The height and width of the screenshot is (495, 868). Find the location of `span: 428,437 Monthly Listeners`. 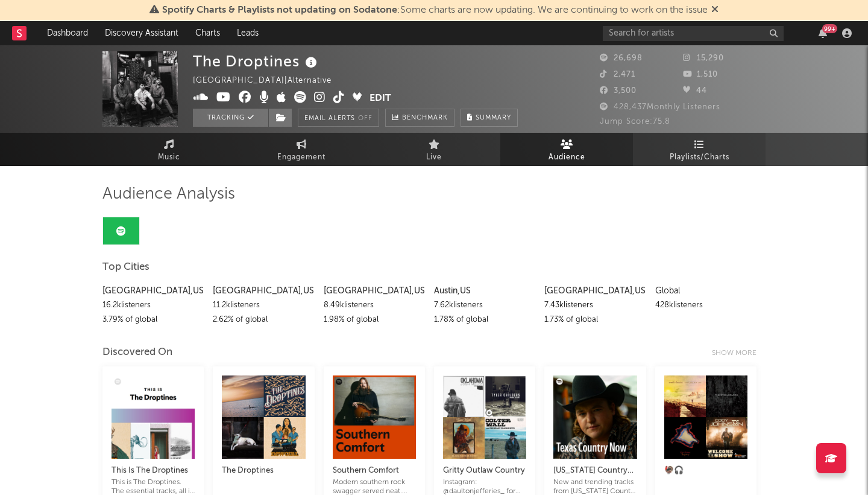

span: 428,437 Monthly Listeners is located at coordinates (660, 107).